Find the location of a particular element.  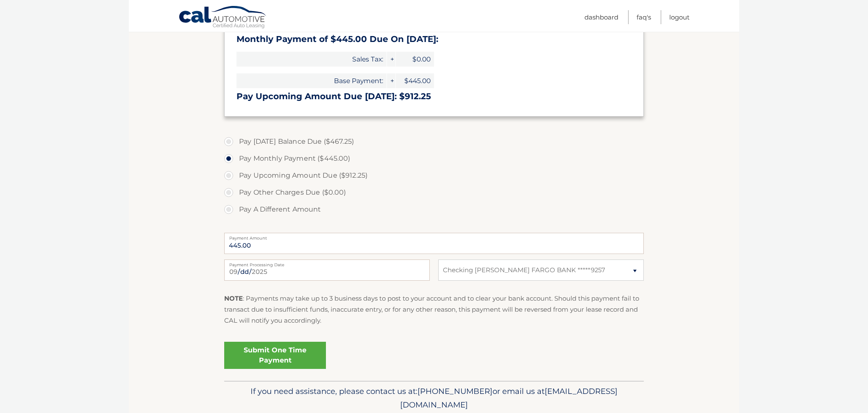

label: Pay Monthly Payment ($445.00) is located at coordinates (434, 158).